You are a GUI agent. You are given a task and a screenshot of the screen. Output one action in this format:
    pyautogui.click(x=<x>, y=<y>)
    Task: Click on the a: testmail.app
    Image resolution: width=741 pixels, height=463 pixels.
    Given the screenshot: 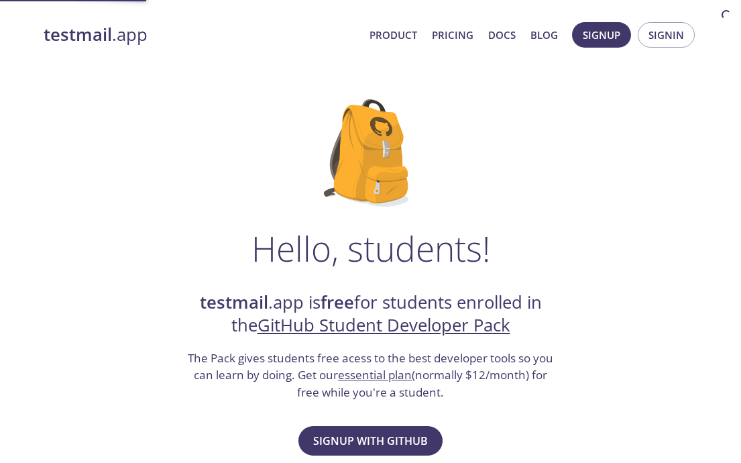 What is the action you would take?
    pyautogui.click(x=201, y=35)
    